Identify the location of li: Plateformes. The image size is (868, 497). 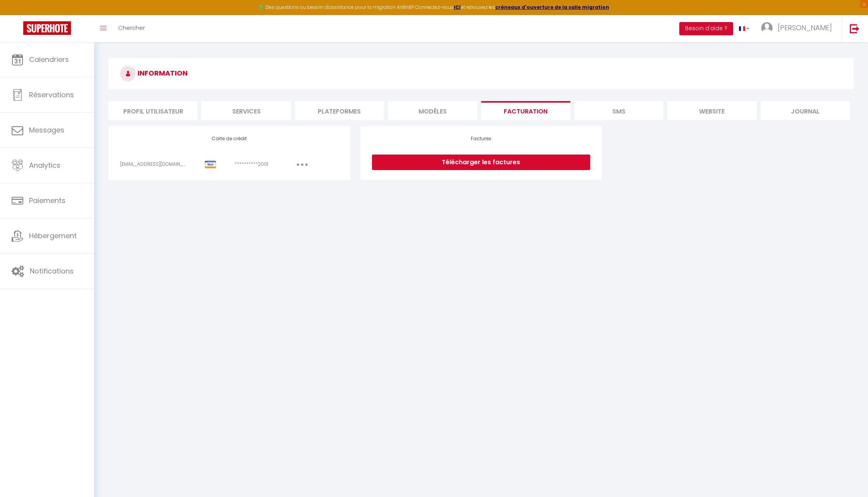
(339, 111).